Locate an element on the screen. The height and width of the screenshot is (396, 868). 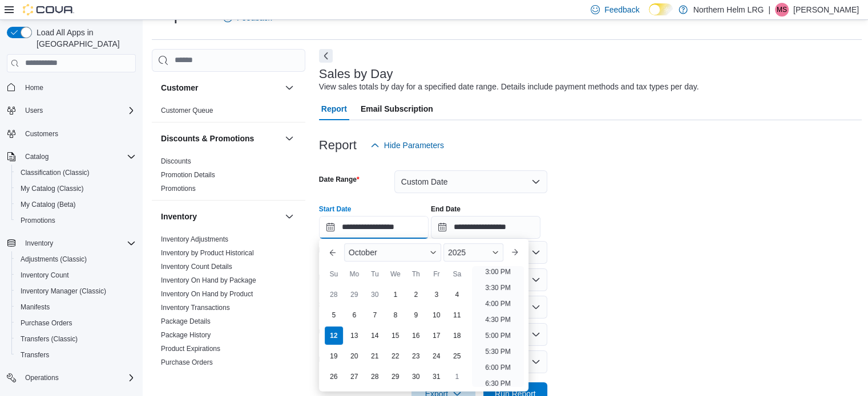
div: Tu is located at coordinates (375, 275).